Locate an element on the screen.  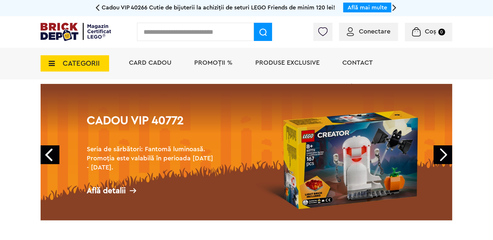
h1: Cadou VIP 40772 is located at coordinates (152, 126).